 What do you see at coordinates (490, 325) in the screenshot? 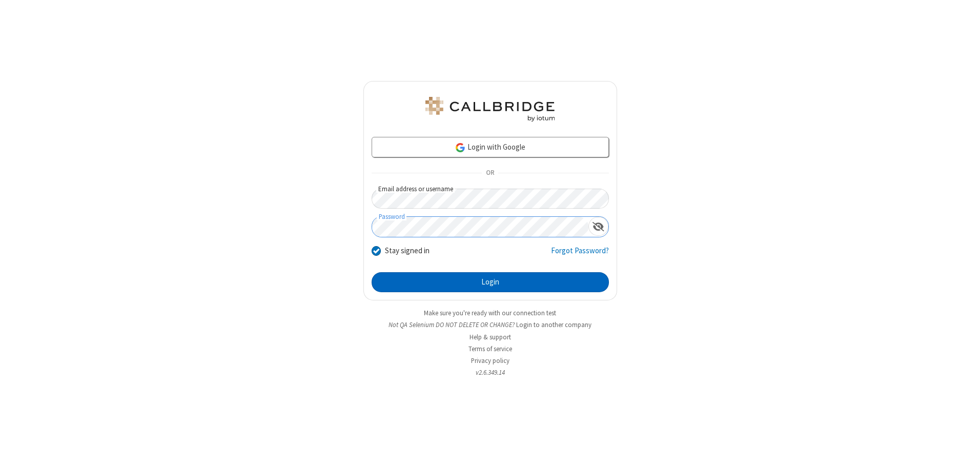
I see `li: Not QA Selenium DO NOT DELETE OR CHANGE?` at bounding box center [490, 325].